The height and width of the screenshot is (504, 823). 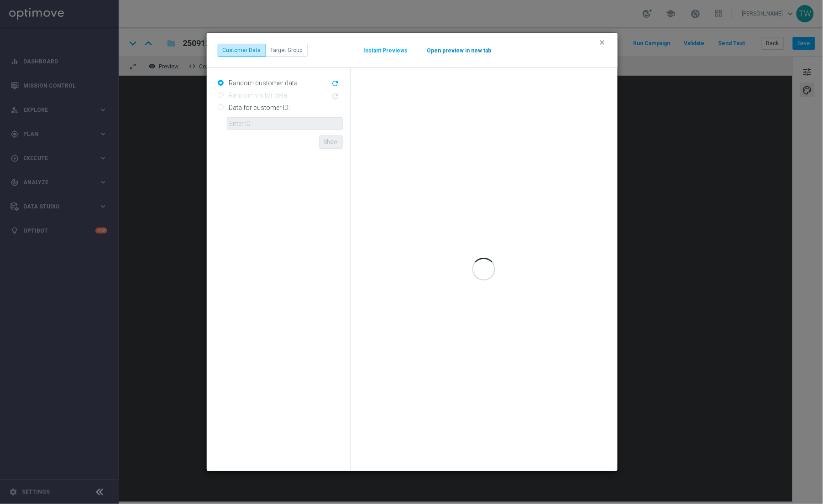 I want to click on button: Customer Data, so click(x=242, y=50).